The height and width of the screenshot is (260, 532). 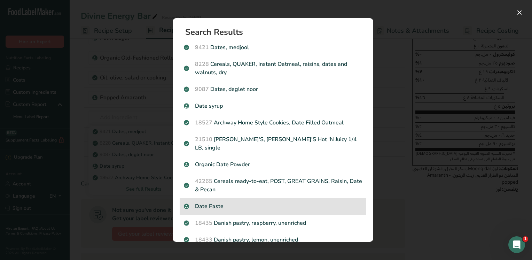 I want to click on p: Dates, medjool, so click(x=273, y=47).